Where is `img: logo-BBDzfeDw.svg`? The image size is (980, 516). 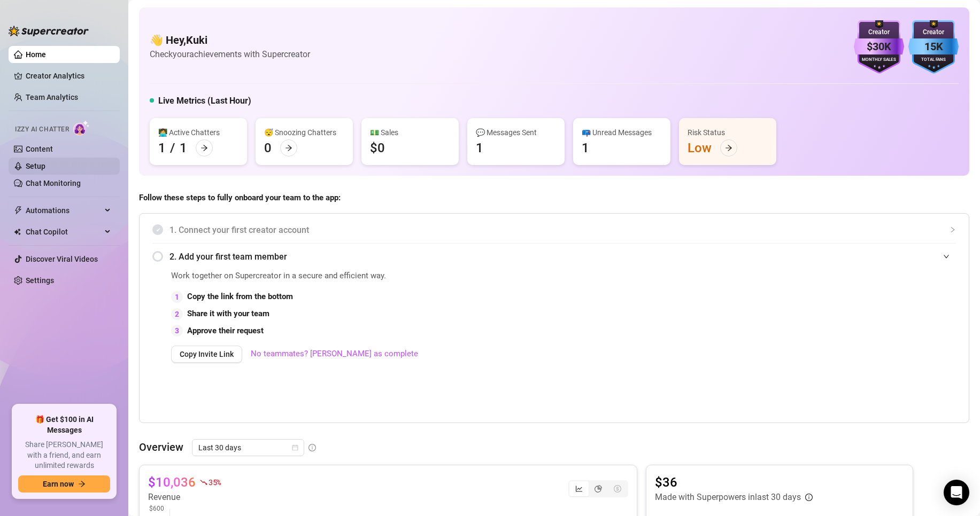
img: logo-BBDzfeDw.svg is located at coordinates (48, 31).